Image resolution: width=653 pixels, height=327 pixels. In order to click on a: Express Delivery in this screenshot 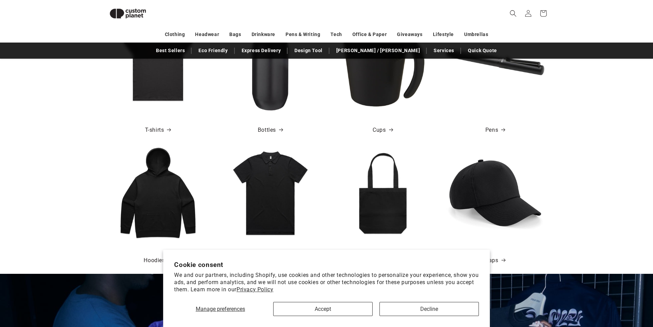, I will do `click(261, 50)`.